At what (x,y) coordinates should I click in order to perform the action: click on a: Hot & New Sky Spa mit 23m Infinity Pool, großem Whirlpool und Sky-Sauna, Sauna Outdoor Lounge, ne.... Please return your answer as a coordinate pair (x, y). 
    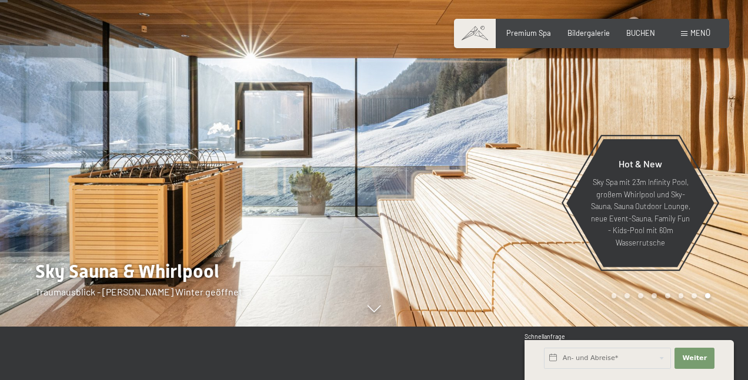
    Looking at the image, I should click on (640, 203).